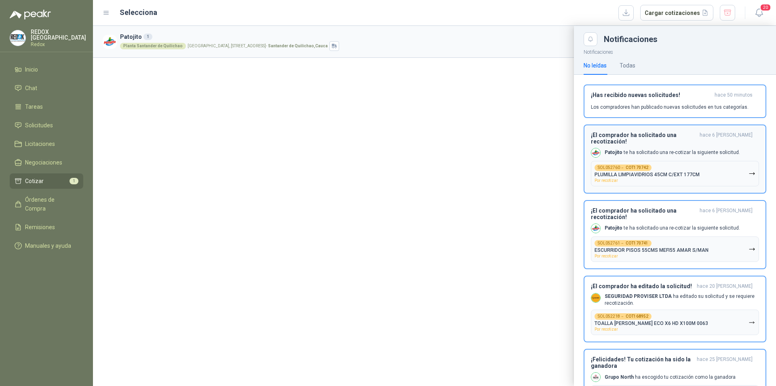 The width and height of the screenshot is (776, 386). I want to click on b: Grupo North, so click(619, 377).